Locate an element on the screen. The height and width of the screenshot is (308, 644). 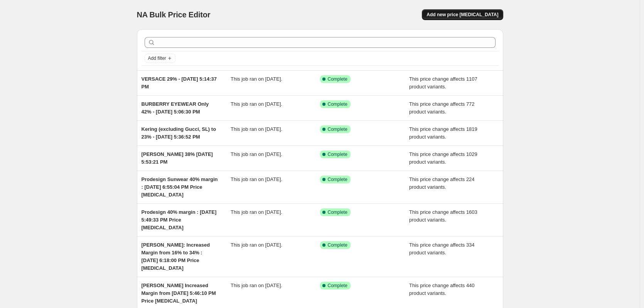
span: This price change affects 440 product variants. is located at coordinates (442, 289).